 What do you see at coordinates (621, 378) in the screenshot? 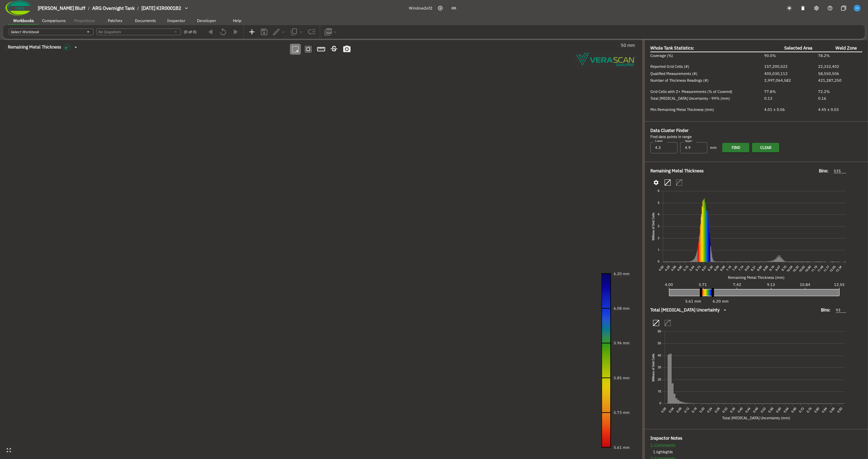
I see `text: 5.85 mm` at bounding box center [621, 378].